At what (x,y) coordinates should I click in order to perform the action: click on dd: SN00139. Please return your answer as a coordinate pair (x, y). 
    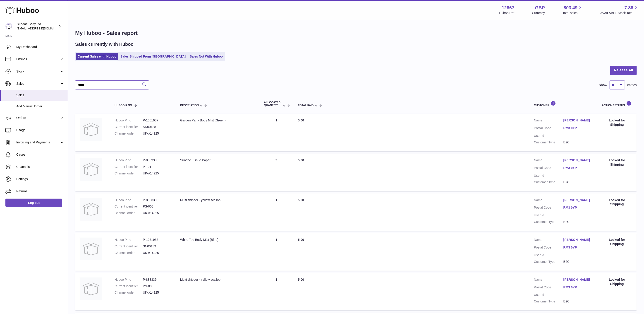
    Looking at the image, I should click on (157, 246).